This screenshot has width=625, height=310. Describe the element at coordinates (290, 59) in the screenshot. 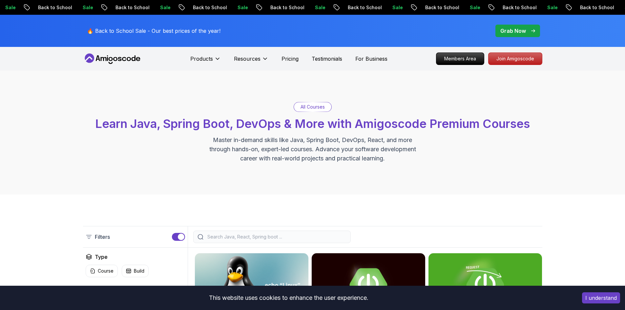

I see `p: Pricing` at that location.